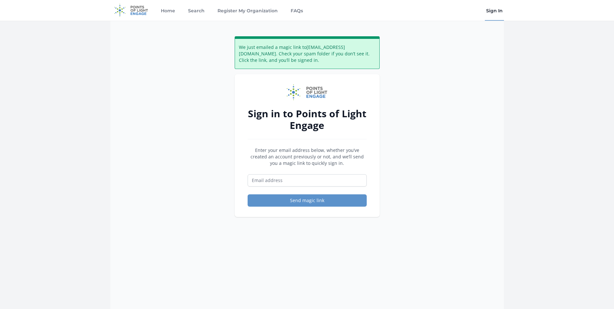  Describe the element at coordinates (307, 180) in the screenshot. I see `input: Email address` at that location.